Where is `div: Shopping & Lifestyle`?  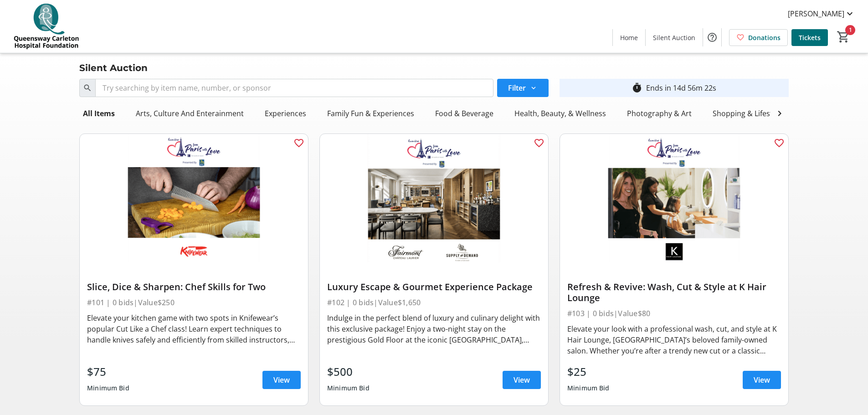 div: Shopping & Lifestyle is located at coordinates (747, 113).